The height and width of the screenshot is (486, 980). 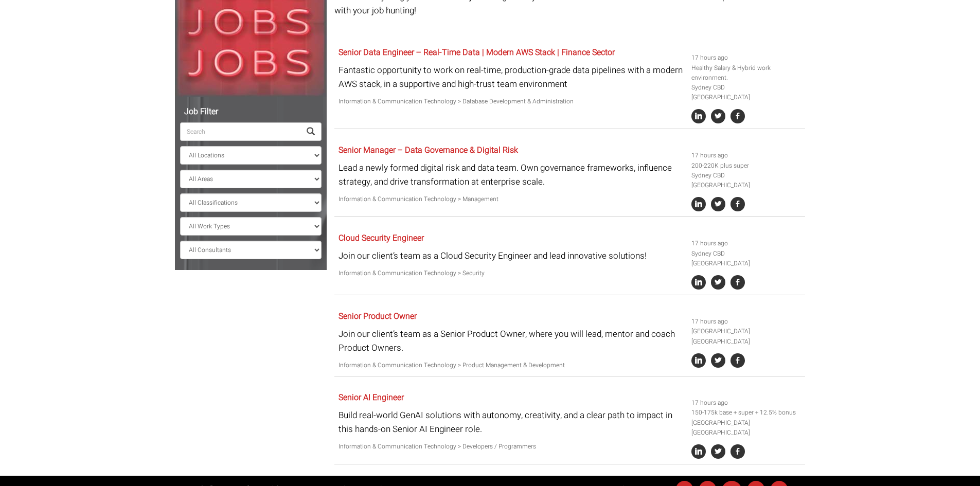 I want to click on li: 150-175k base + super + 12.5% bonus, so click(x=746, y=412).